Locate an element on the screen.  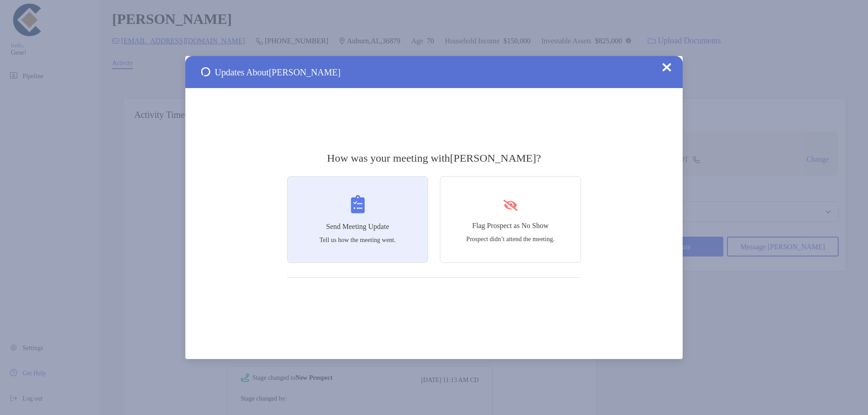
p: Prospect didn’t attend the meeting. is located at coordinates (510, 239).